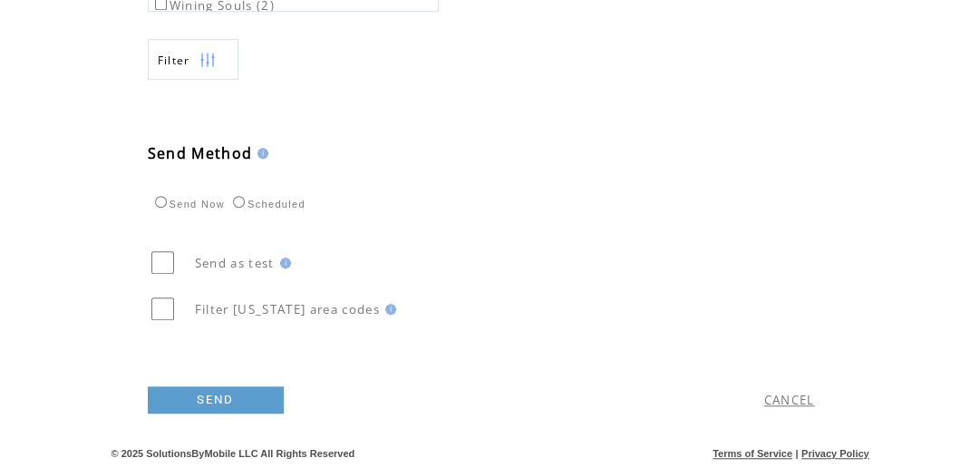 Image resolution: width=980 pixels, height=468 pixels. What do you see at coordinates (208, 60) in the screenshot?
I see `img: filters.png` at bounding box center [208, 60].